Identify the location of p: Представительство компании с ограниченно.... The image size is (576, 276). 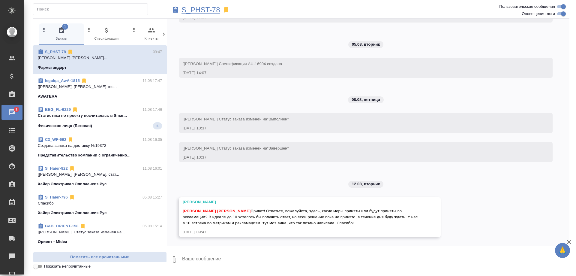
(84, 155).